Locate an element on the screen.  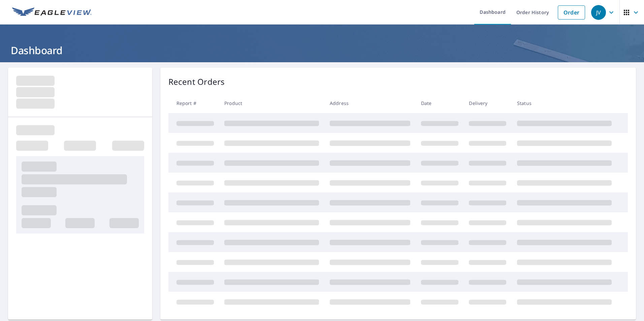
th: Report # is located at coordinates (194, 103).